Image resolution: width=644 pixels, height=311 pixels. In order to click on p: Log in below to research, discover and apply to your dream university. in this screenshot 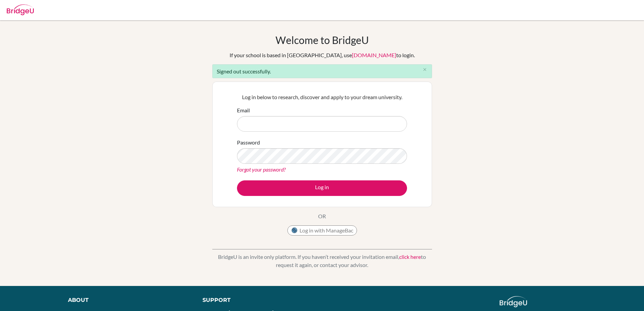, I will do `click(322, 97)`.